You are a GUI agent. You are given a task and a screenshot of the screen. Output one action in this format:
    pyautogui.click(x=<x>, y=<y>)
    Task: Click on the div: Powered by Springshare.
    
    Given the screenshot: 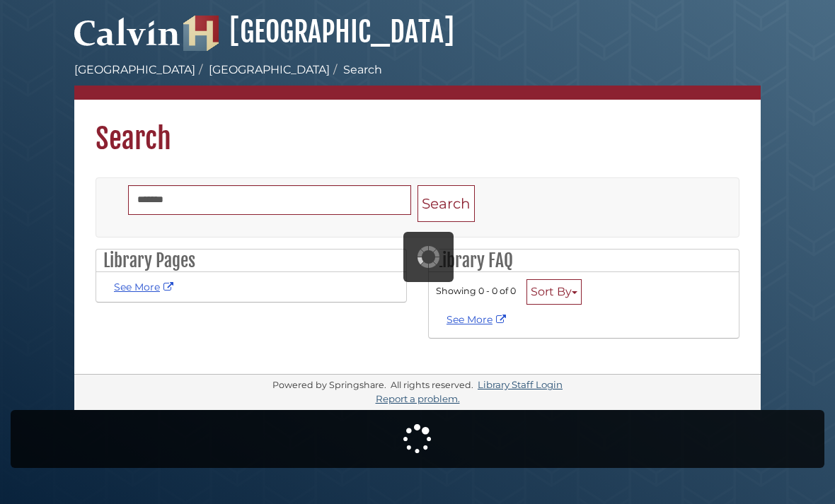 What is the action you would take?
    pyautogui.click(x=329, y=385)
    